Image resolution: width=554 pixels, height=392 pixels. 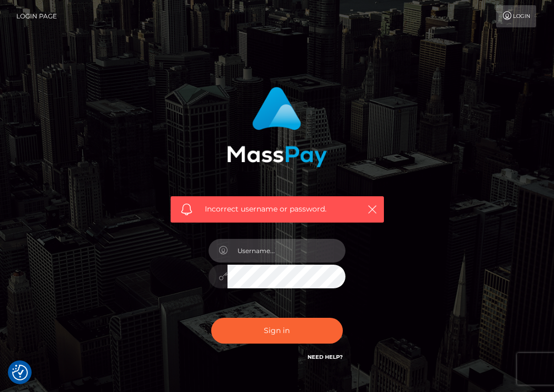 What do you see at coordinates (20, 373) in the screenshot?
I see `button: Consent Preferences` at bounding box center [20, 373].